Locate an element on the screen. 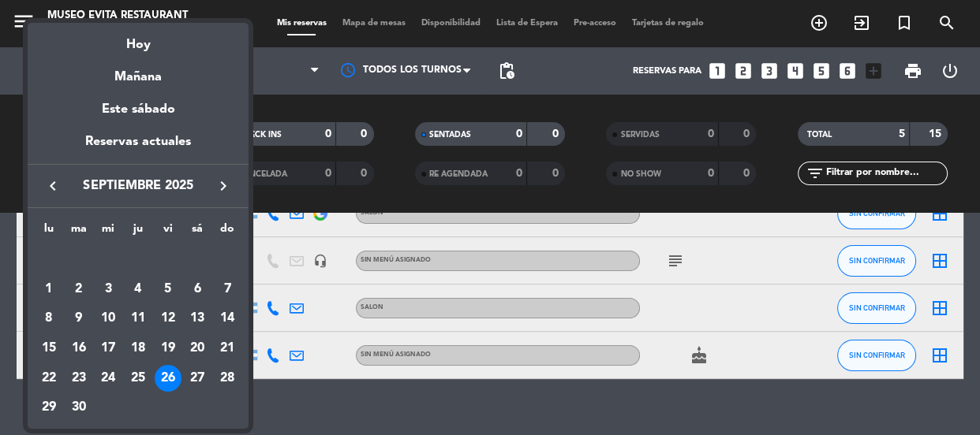  th: sábado is located at coordinates (198, 232).